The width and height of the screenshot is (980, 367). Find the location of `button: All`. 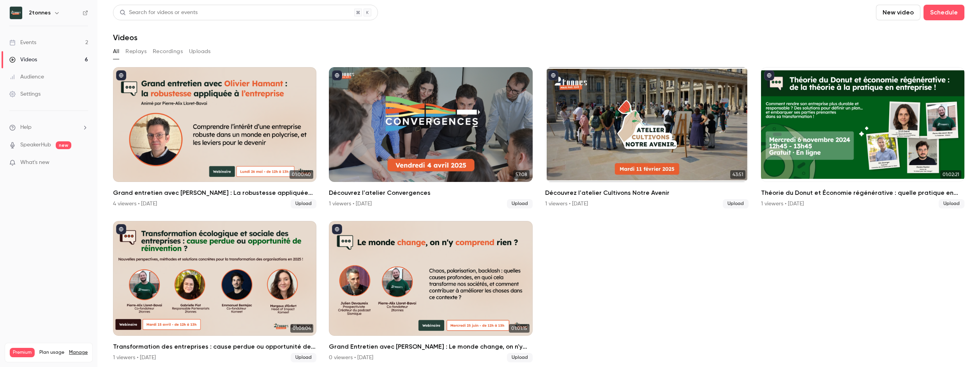

button: All is located at coordinates (116, 51).